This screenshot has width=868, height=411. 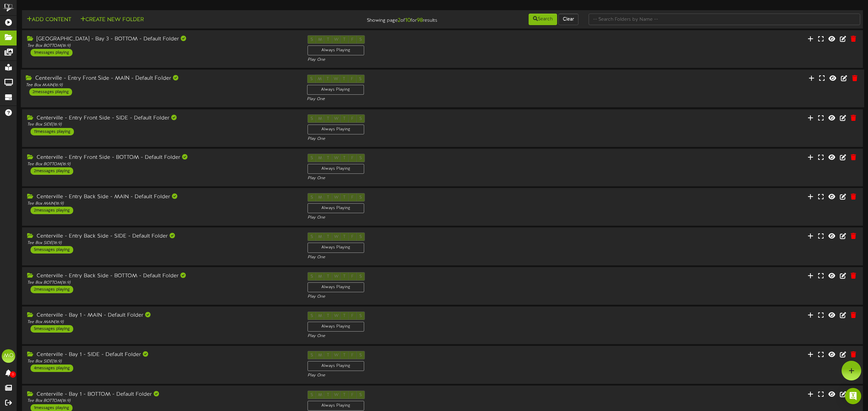 I want to click on strong: 2, so click(x=399, y=20).